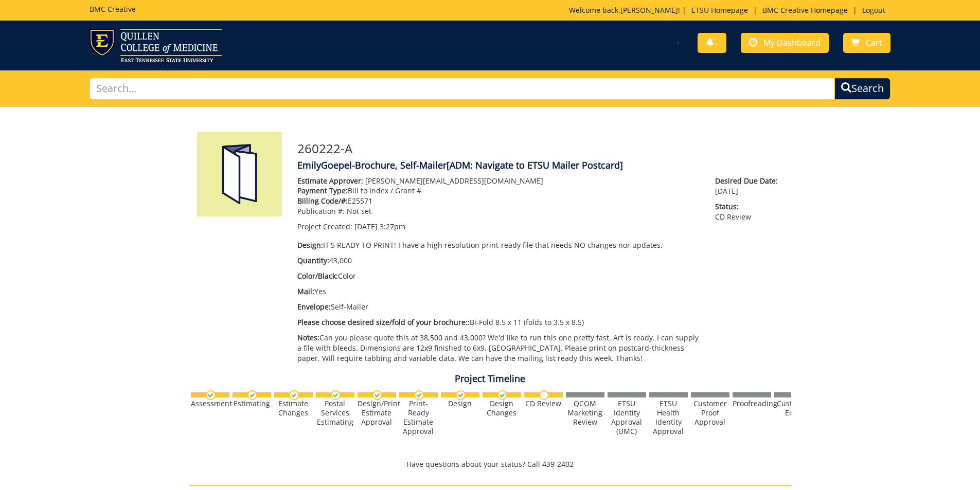 The height and width of the screenshot is (490, 980). Describe the element at coordinates (306, 291) in the screenshot. I see `span: Mail:` at that location.